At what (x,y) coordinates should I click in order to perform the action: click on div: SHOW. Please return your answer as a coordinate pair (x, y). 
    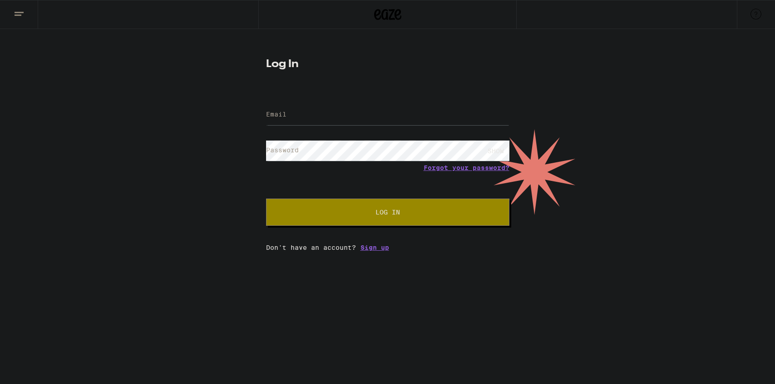
    Looking at the image, I should click on (496, 151).